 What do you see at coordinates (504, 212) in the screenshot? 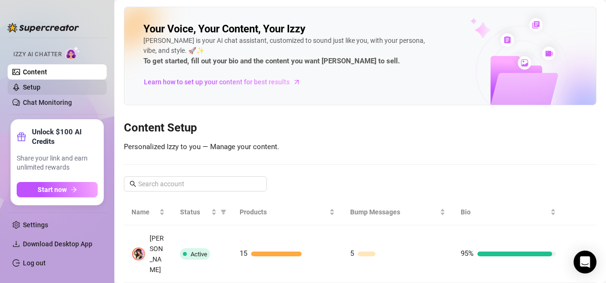
I see `span: Bio` at bounding box center [504, 212].